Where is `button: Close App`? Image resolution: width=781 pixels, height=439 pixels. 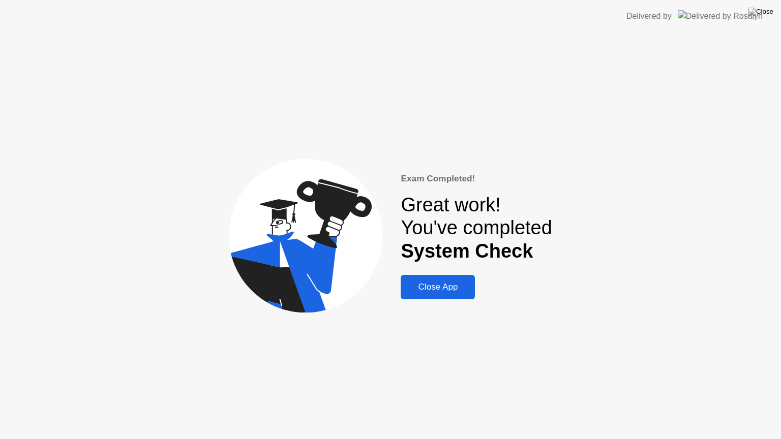 button: Close App is located at coordinates (438, 287).